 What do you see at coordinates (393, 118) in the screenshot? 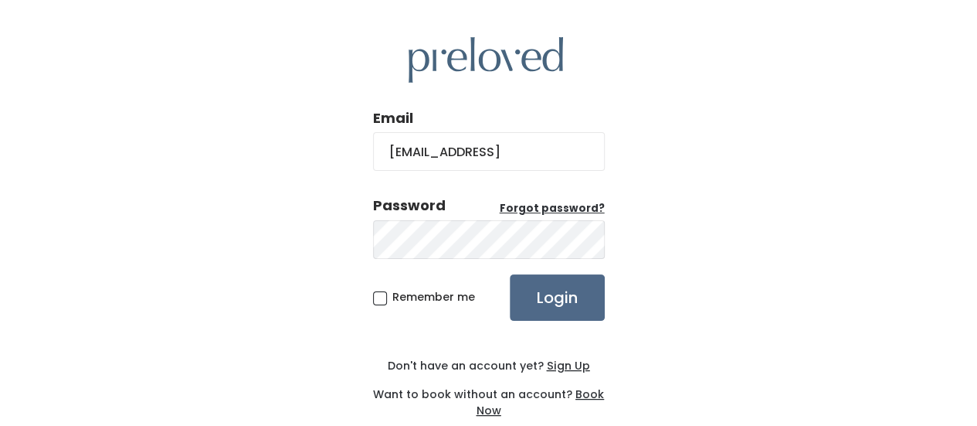
I see `label: Email` at bounding box center [393, 118].